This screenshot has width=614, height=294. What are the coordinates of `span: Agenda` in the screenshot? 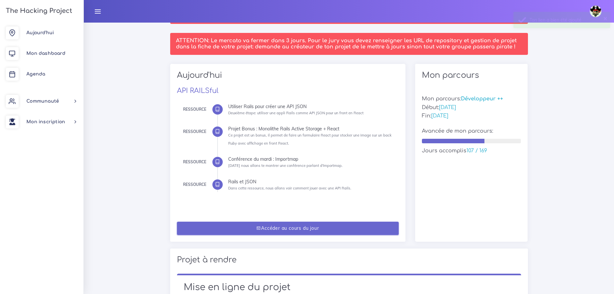 It's located at (36, 74).